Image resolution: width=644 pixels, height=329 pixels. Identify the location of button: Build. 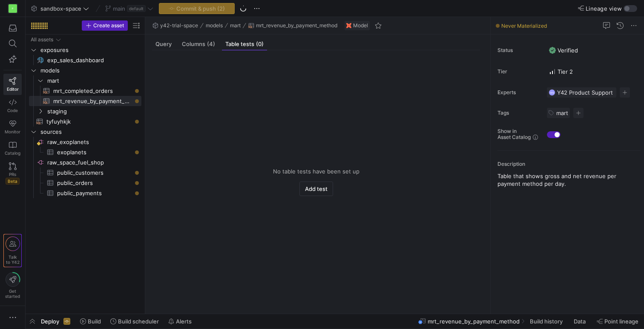
(90, 321).